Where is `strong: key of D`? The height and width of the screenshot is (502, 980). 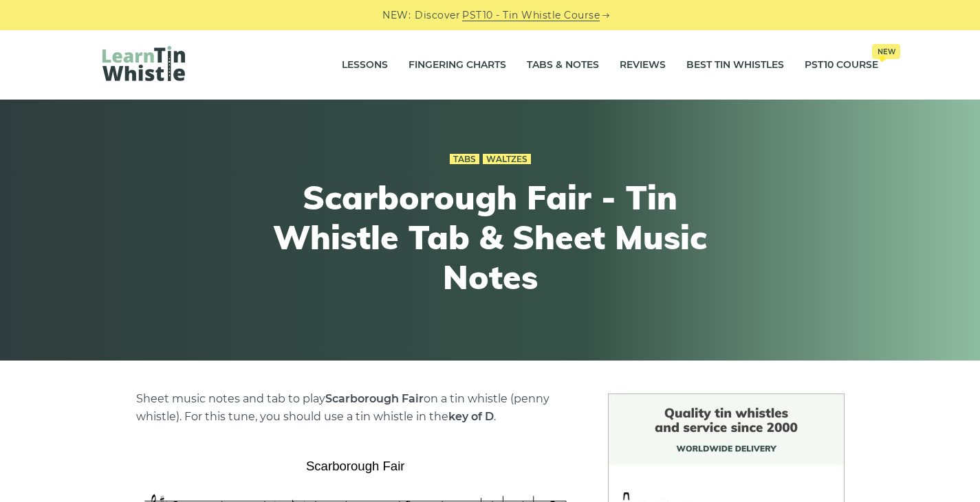 strong: key of D is located at coordinates (471, 417).